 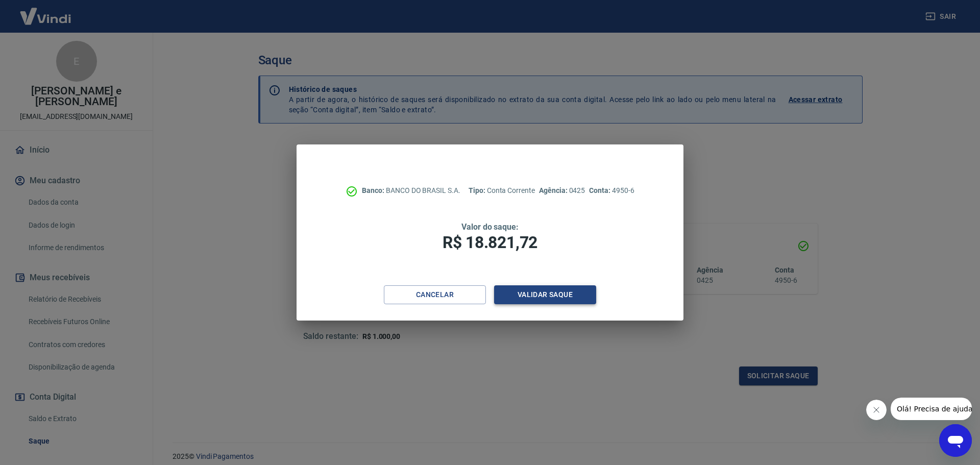 I want to click on button: Cancelar, so click(x=435, y=294).